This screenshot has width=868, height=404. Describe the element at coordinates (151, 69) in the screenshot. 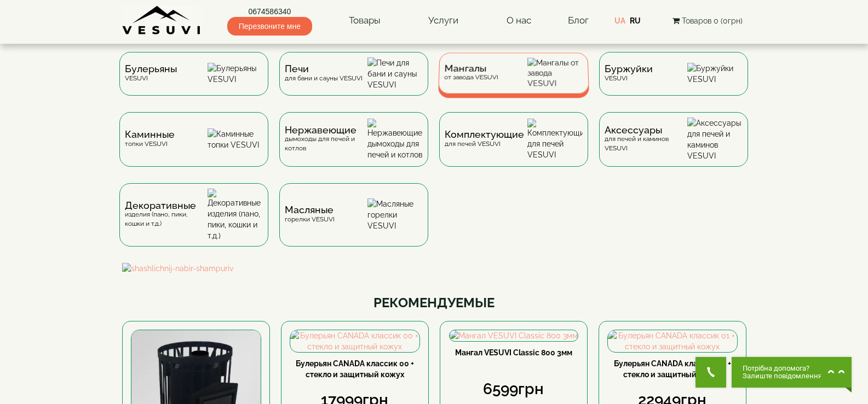

I see `span: Булерьяны` at that location.